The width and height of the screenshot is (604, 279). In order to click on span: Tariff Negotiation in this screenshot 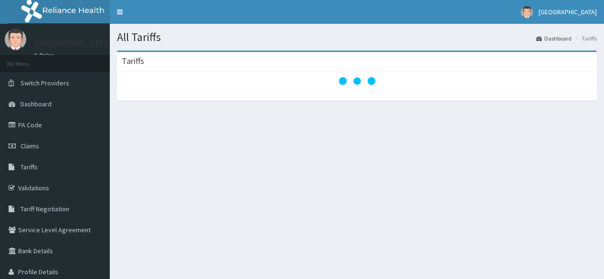, I will do `click(45, 209)`.